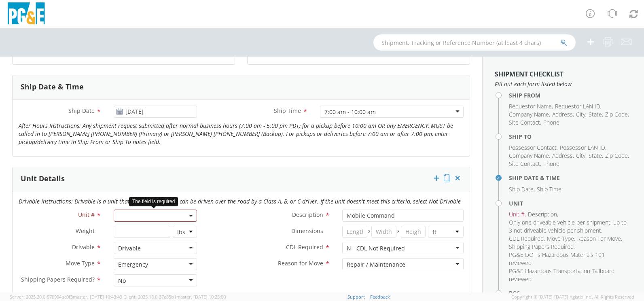 This screenshot has height=301, width=644. I want to click on span: Only one driveable vehicle per shipment, up to 3 not driveable vehicle per shipment, so click(568, 226).